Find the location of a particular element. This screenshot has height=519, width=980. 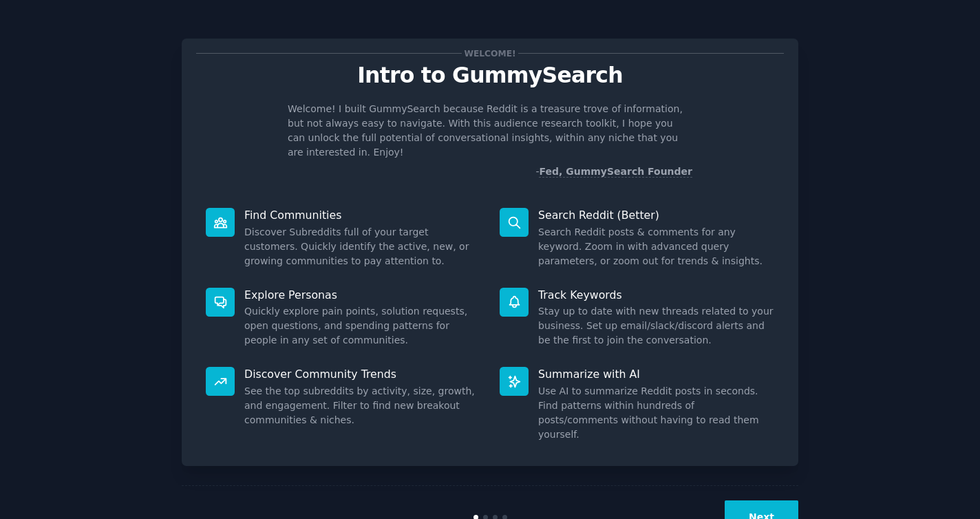

p: Intro to GummySearch is located at coordinates (490, 75).